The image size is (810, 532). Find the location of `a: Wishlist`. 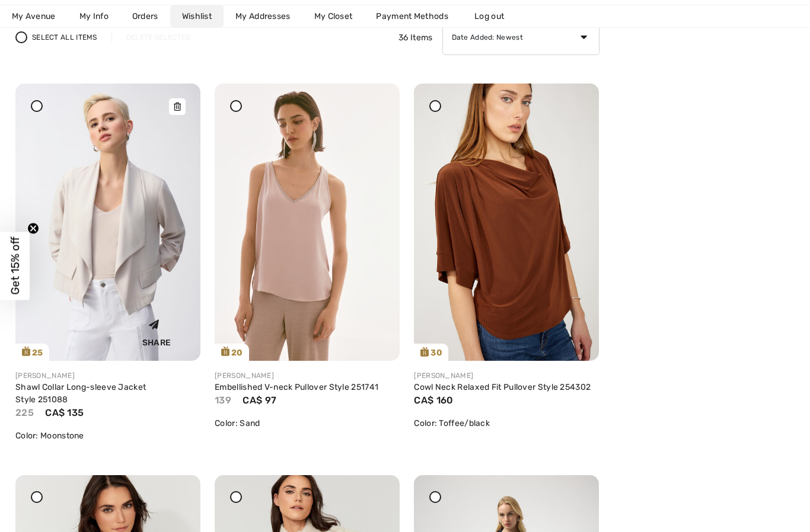

a: Wishlist is located at coordinates (197, 16).